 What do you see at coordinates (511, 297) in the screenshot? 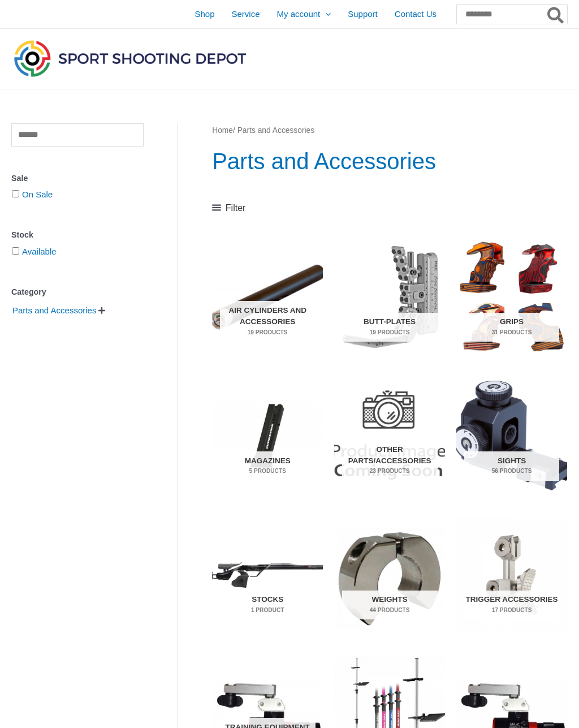
I see `img: Grips` at bounding box center [511, 297].